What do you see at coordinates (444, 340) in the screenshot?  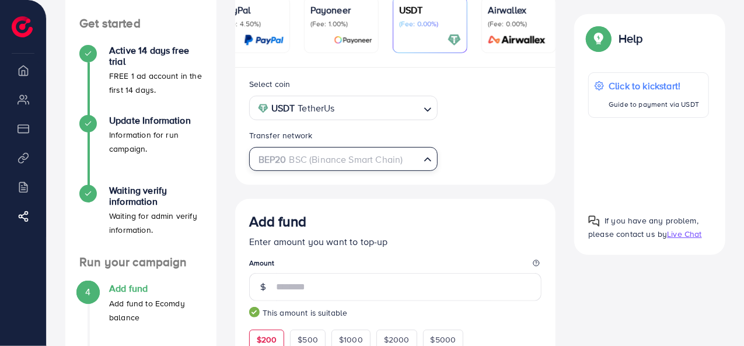 I see `span: $5000` at bounding box center [444, 340].